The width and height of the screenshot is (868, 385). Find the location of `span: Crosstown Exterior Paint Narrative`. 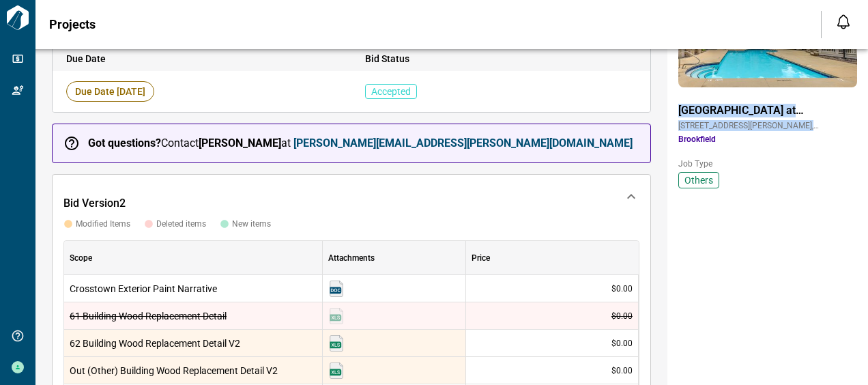

span: Crosstown Exterior Paint Narrative is located at coordinates (194, 288).